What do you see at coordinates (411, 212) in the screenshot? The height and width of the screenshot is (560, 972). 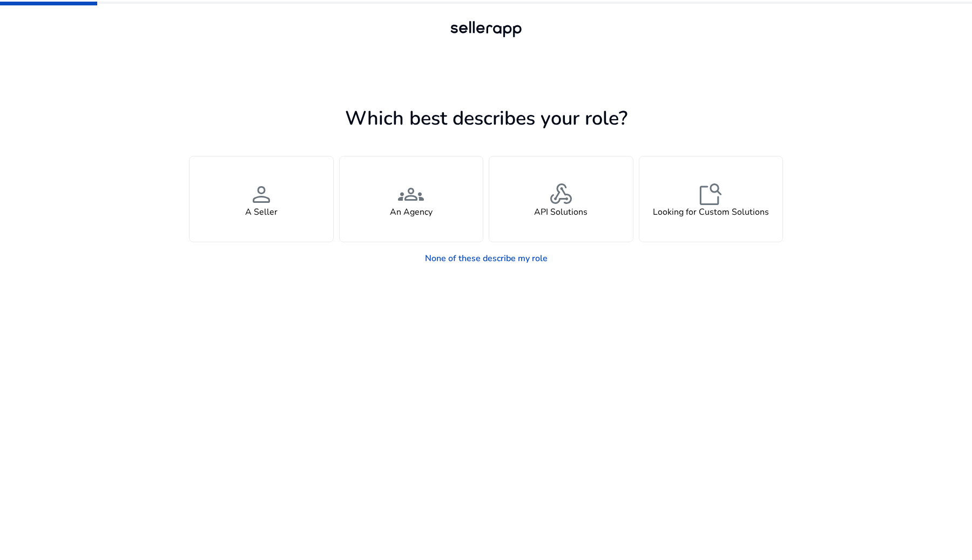 I see `h4: An Agency` at bounding box center [411, 212].